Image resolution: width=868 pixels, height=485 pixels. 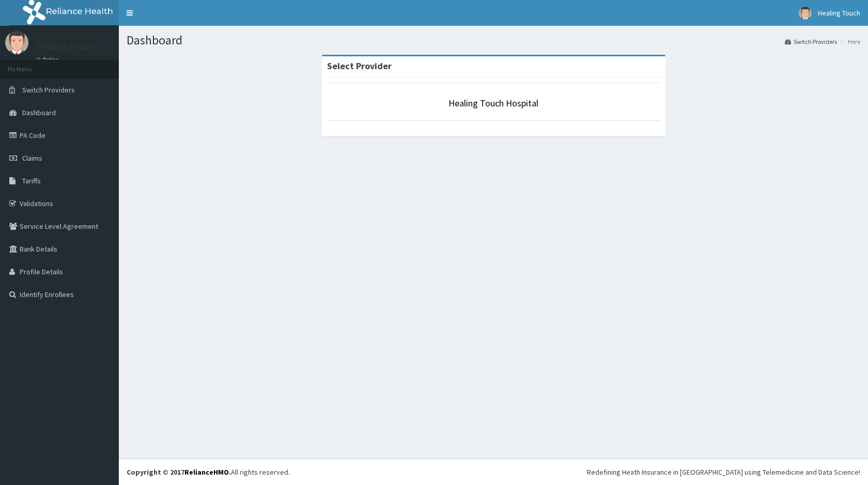 I want to click on strong: Select Provider, so click(x=359, y=66).